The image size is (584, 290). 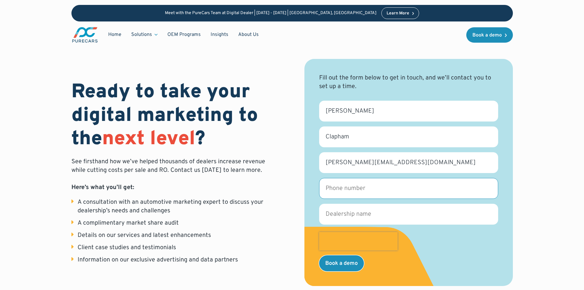 I want to click on div: Learn More, so click(x=398, y=13).